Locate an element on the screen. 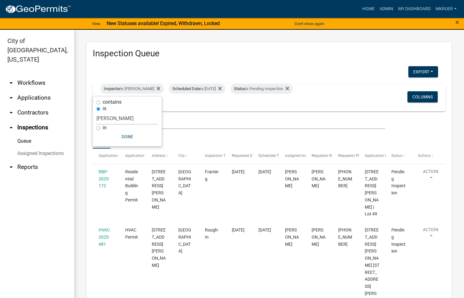 Image resolution: width=464 pixels, height=298 pixels. span: Assigned Inspector is located at coordinates (301, 156).